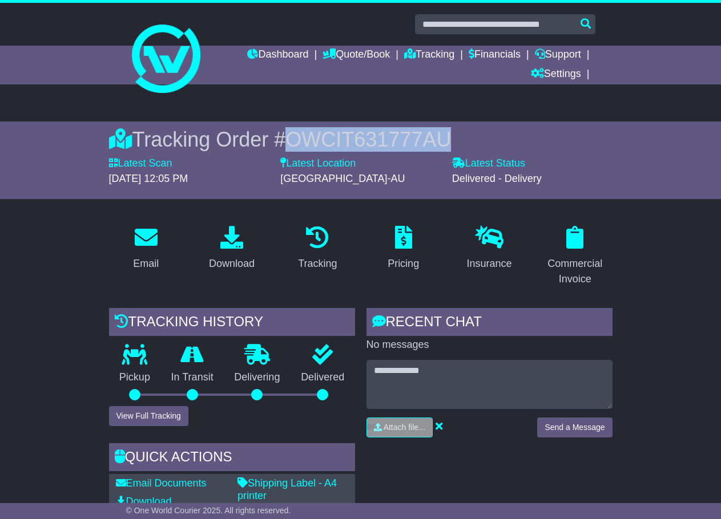 Image resolution: width=721 pixels, height=519 pixels. What do you see at coordinates (494, 55) in the screenshot?
I see `a: Financials` at bounding box center [494, 55].